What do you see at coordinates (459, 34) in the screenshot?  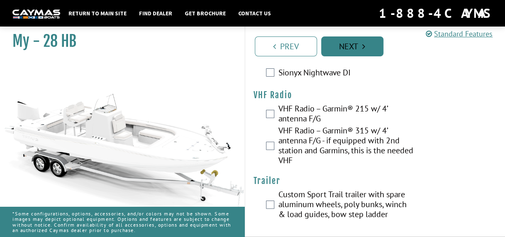 I see `a: Standard Features` at bounding box center [459, 34].